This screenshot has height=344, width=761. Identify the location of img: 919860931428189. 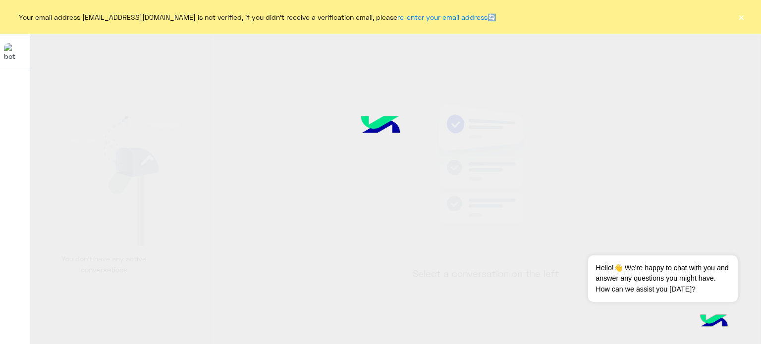
(13, 52).